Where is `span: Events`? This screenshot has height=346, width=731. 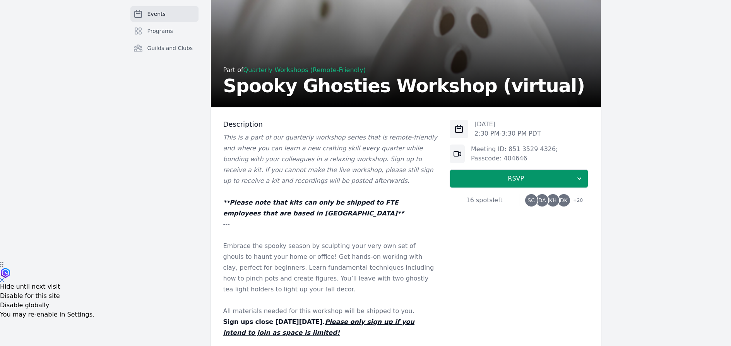
span: Events is located at coordinates (156, 14).